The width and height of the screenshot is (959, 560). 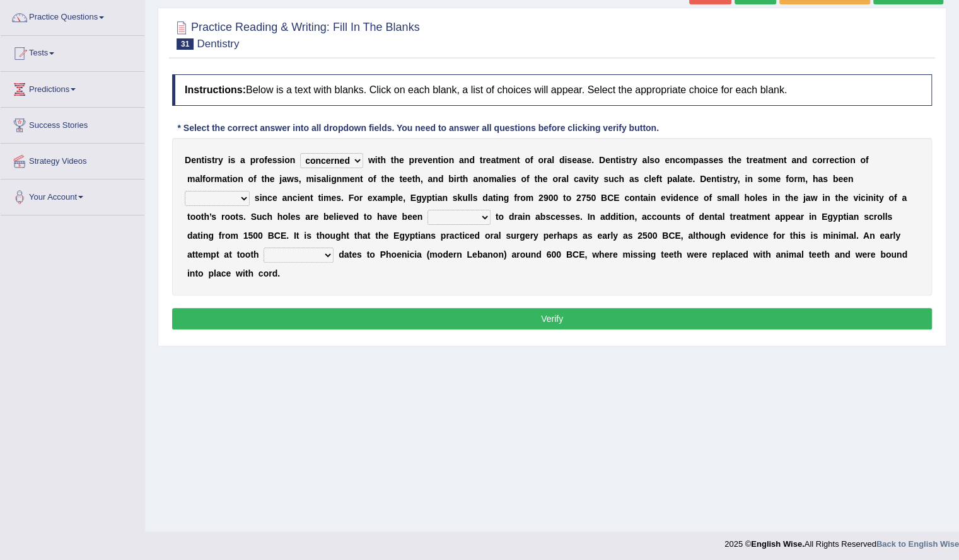 What do you see at coordinates (552, 319) in the screenshot?
I see `button: Verify` at bounding box center [552, 319].